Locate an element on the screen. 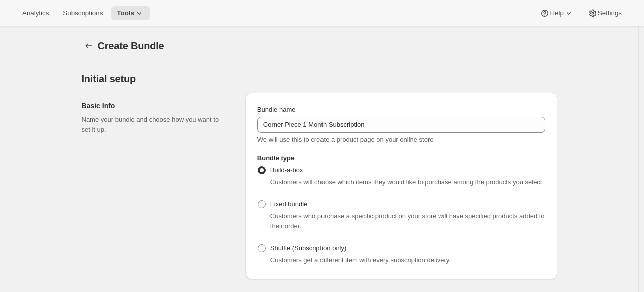 This screenshot has width=644, height=292. button: Bundles is located at coordinates (89, 45).